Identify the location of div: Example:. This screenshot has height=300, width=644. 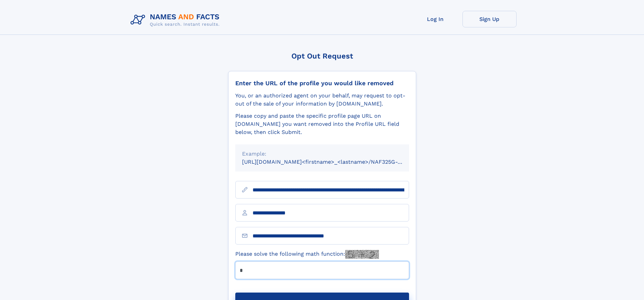
(322, 154).